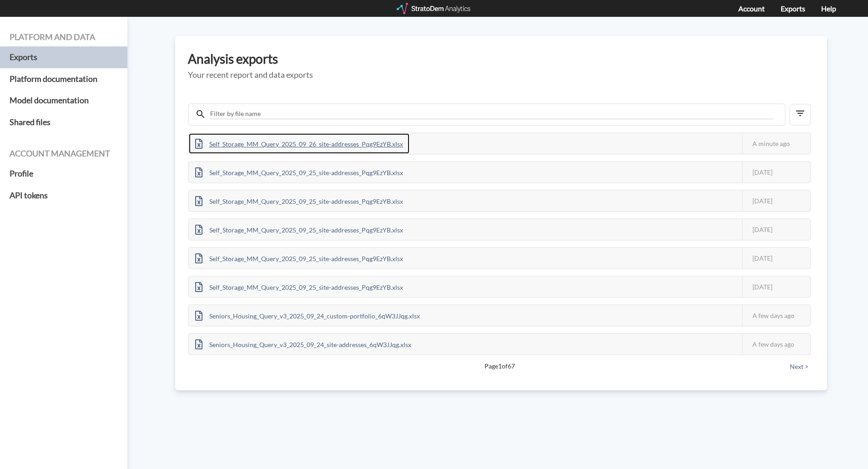 Image resolution: width=868 pixels, height=469 pixels. What do you see at coordinates (752, 8) in the screenshot?
I see `a: Account` at bounding box center [752, 8].